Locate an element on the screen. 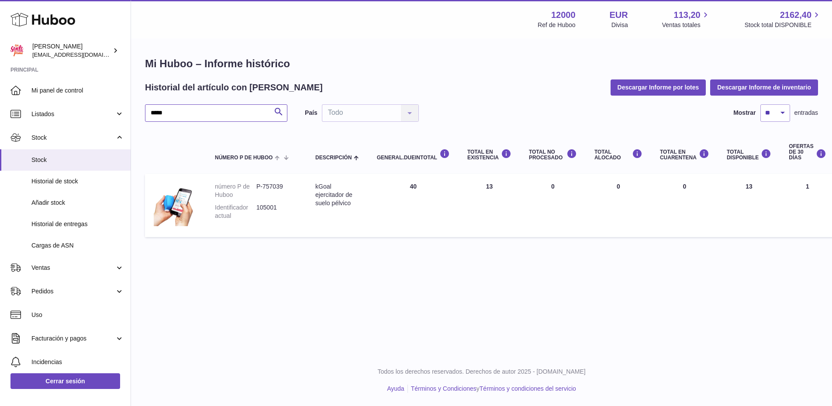 This screenshot has width=832, height=406. span: Mi panel de control is located at coordinates (78, 90).